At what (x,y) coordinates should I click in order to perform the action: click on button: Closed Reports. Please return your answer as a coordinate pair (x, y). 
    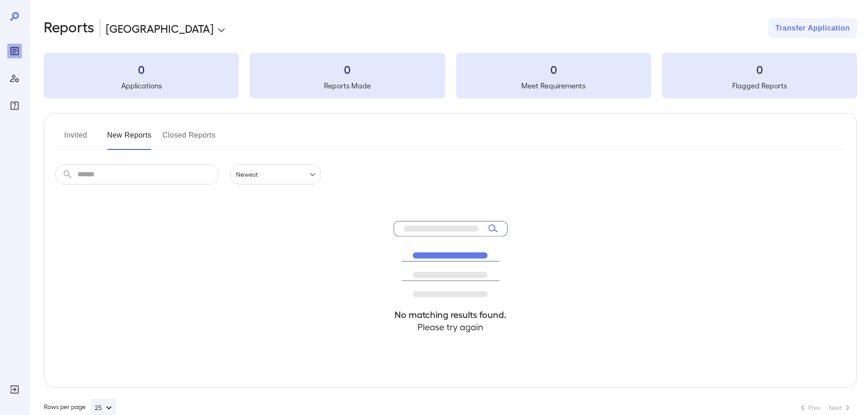
    Looking at the image, I should click on (189, 139).